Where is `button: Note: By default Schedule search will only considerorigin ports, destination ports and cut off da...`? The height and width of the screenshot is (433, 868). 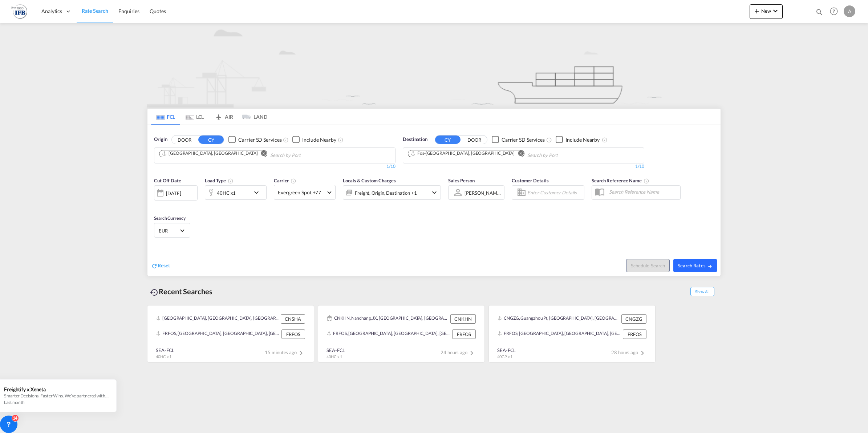 button: Note: By default Schedule search will only considerorigin ports, destination ports and cut off da... is located at coordinates (648, 266).